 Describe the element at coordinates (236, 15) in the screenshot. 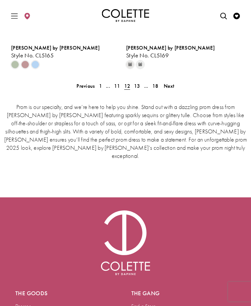

I see `a: Visit Wishlist Page` at that location.